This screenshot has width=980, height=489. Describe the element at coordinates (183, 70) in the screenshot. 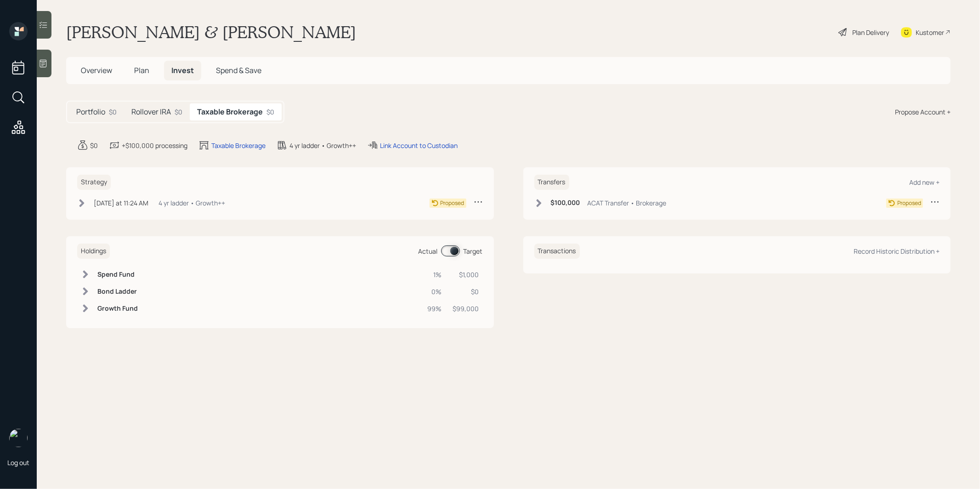

I see `span: Invest` at that location.